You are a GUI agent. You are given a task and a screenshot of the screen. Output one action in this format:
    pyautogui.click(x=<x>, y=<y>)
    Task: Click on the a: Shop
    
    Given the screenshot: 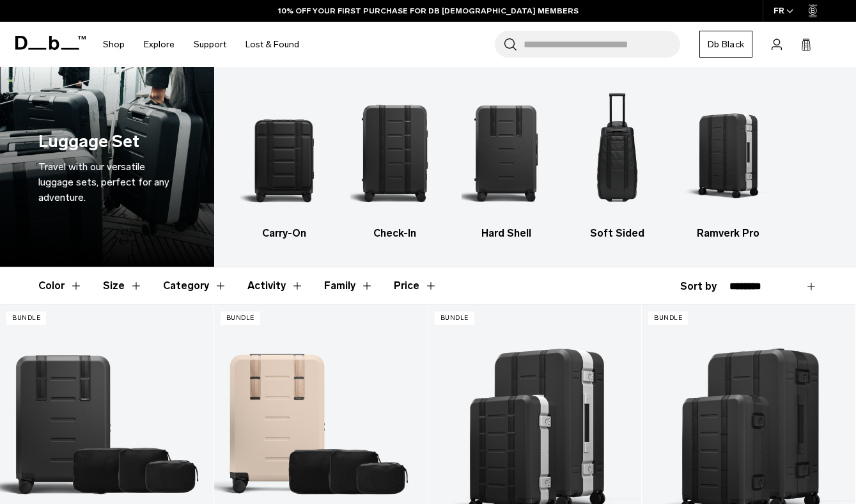 What is the action you would take?
    pyautogui.click(x=114, y=44)
    